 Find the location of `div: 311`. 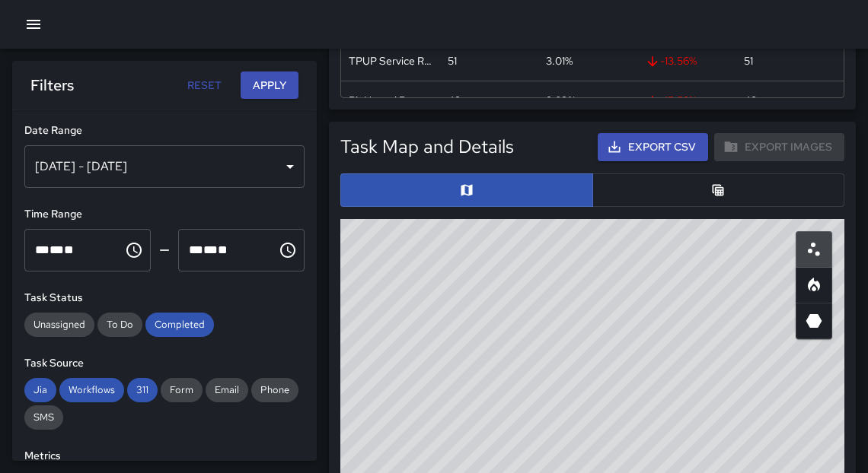

div: 311 is located at coordinates (142, 390).